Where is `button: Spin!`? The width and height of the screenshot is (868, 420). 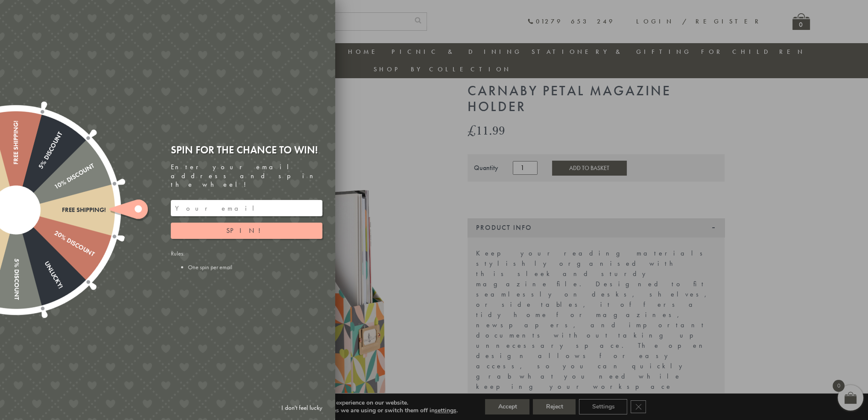 button: Spin! is located at coordinates (246, 231).